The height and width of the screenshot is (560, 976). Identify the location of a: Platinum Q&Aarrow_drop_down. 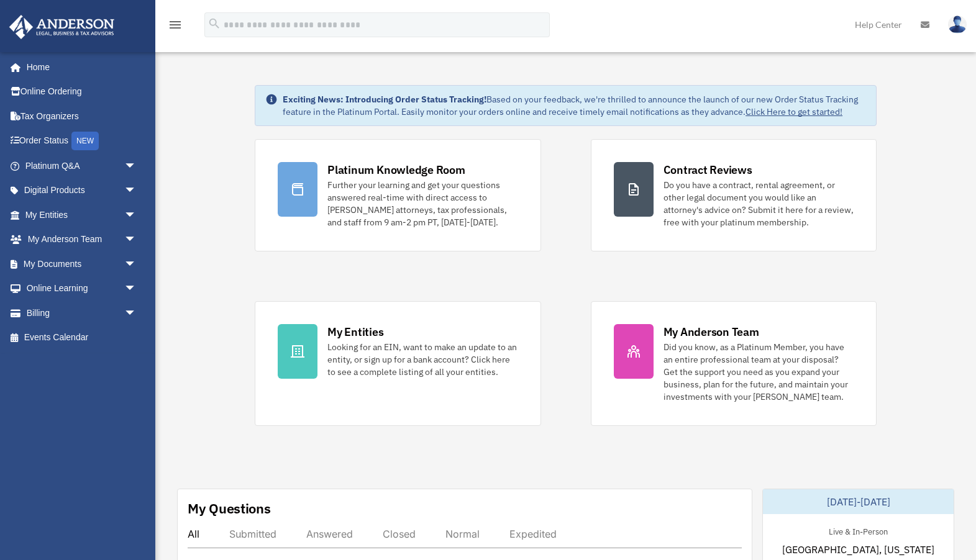
(82, 166).